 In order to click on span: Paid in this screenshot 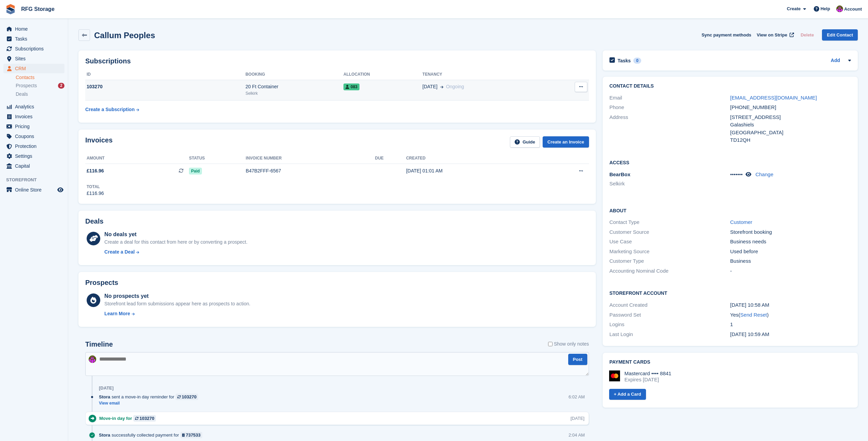, I will do `click(195, 171)`.